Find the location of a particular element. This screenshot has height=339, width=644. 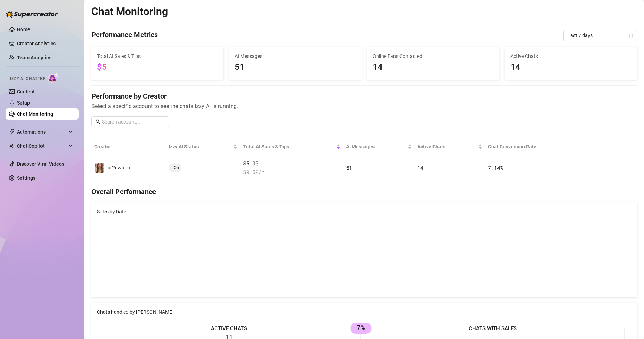

th: Izzy AI Status is located at coordinates (203, 146).